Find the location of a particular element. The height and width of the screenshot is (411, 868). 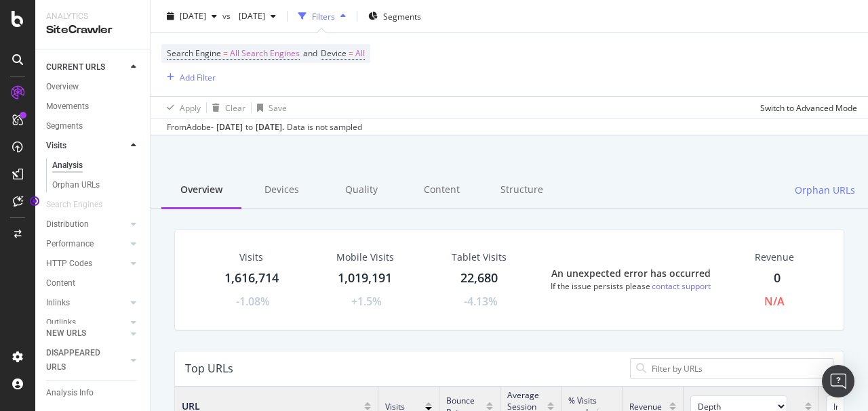

a: DISAPPEARED URLS is located at coordinates (86, 360).